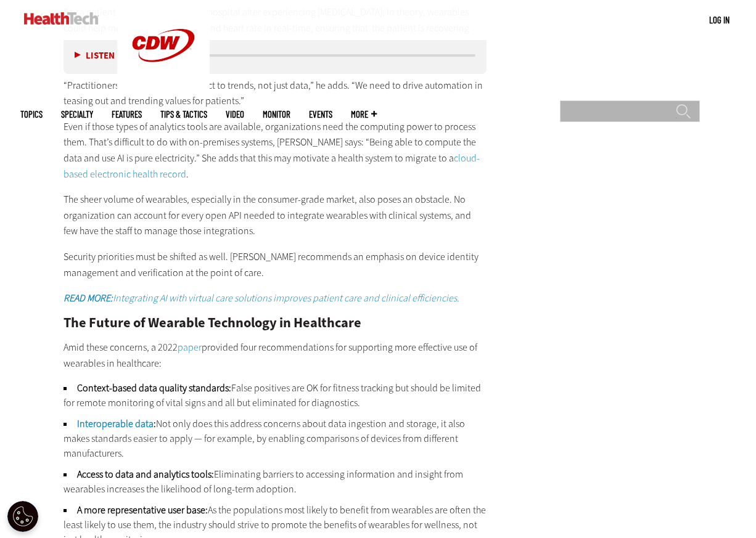 The height and width of the screenshot is (538, 756). Describe the element at coordinates (262, 298) in the screenshot. I see `em: Integrating AI with virtual care solutions improves patient care and clinical efficiencies.` at that location.